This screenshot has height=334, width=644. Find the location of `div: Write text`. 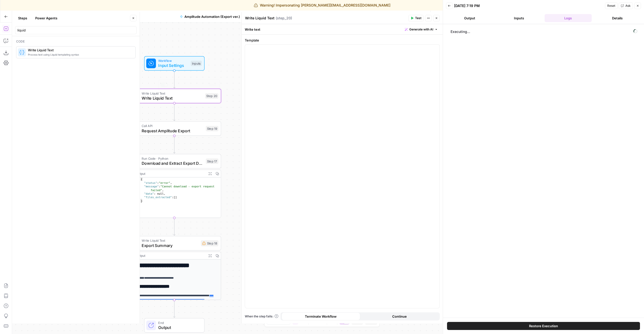

div: Write text is located at coordinates (342, 29).